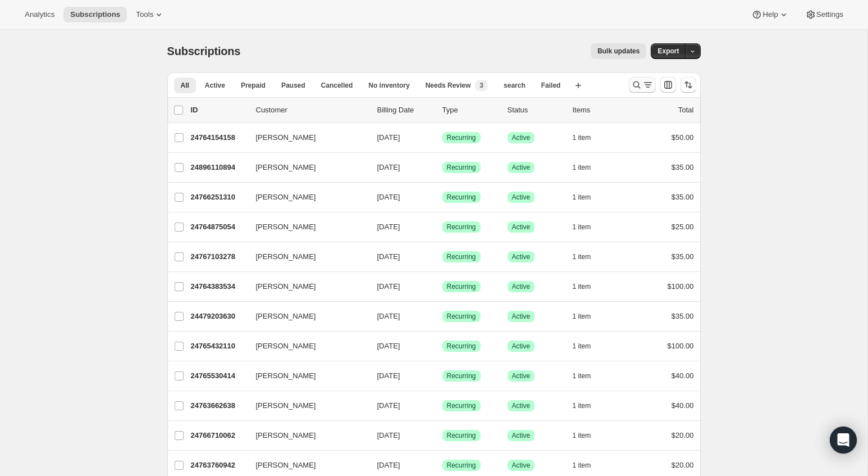  I want to click on p: 24766251310, so click(219, 197).